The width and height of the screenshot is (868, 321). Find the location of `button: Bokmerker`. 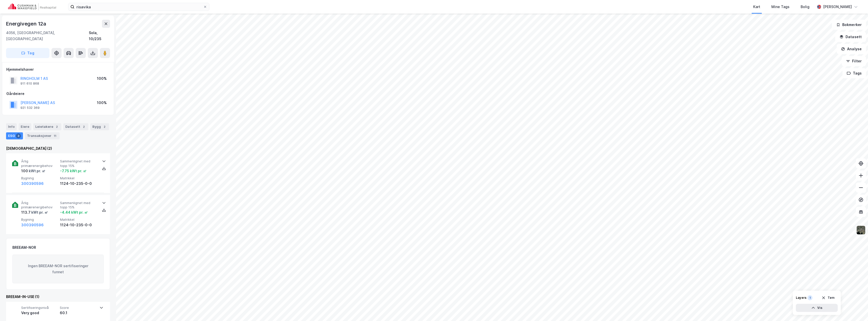

button: Bokmerker is located at coordinates (849, 25).